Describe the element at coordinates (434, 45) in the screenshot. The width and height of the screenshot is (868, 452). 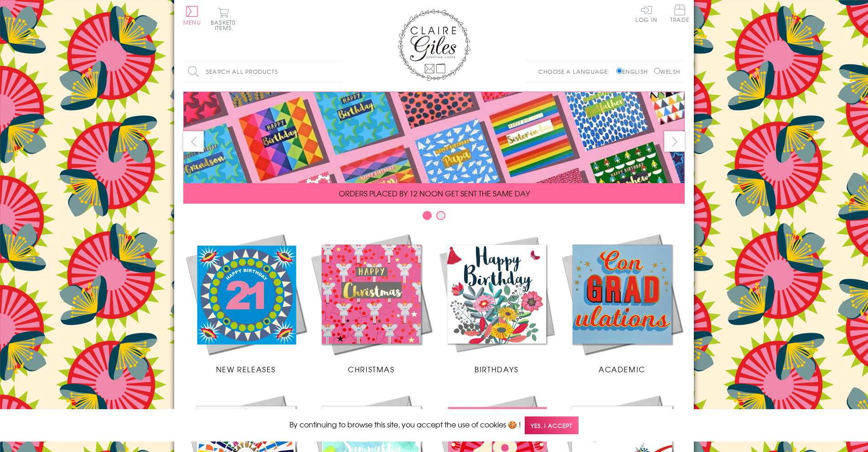
I see `img: Claire Giles Greetings Cards` at that location.